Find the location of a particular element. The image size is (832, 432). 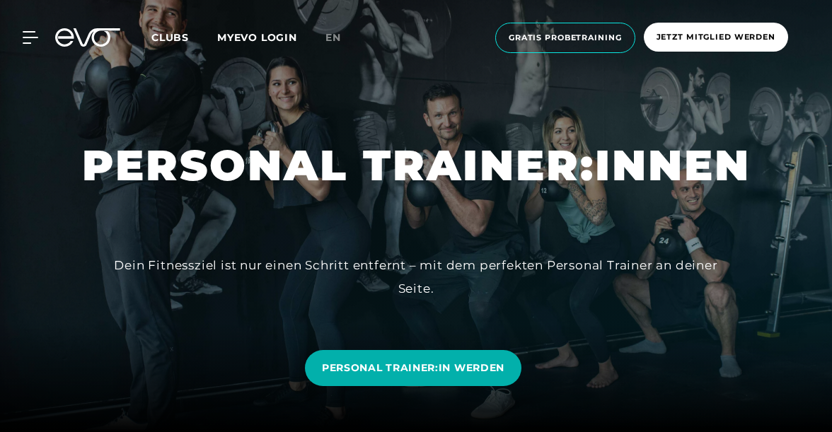

a: Jetzt Mitglied werden is located at coordinates (716, 38).